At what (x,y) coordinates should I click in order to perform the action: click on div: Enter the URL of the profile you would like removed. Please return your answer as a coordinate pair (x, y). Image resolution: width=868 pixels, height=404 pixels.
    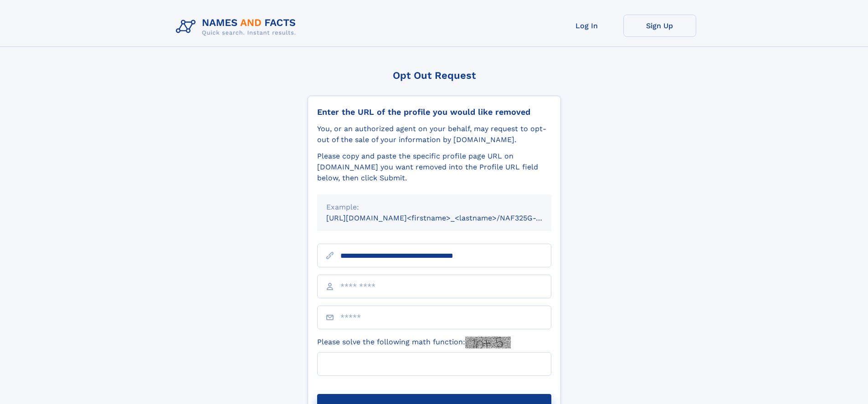
    Looking at the image, I should click on (434, 112).